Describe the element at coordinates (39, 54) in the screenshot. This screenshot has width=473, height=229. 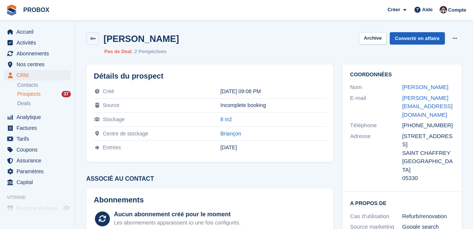
I see `span: Abonnements` at that location.